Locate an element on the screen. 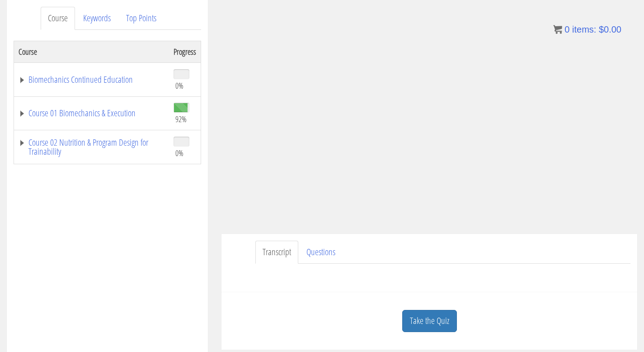 The width and height of the screenshot is (644, 352). a: Course 01 Biomechanics & Execution is located at coordinates (92, 113).